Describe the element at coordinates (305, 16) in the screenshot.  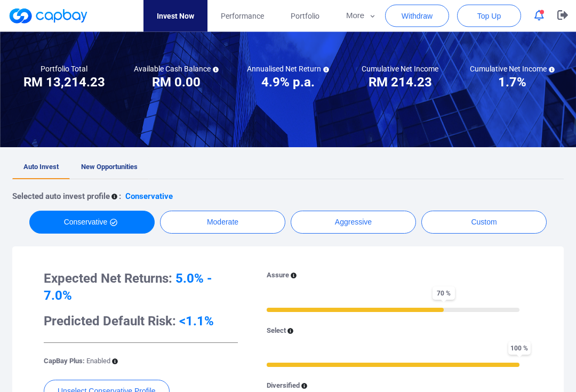
I see `span: Portfolio` at that location.